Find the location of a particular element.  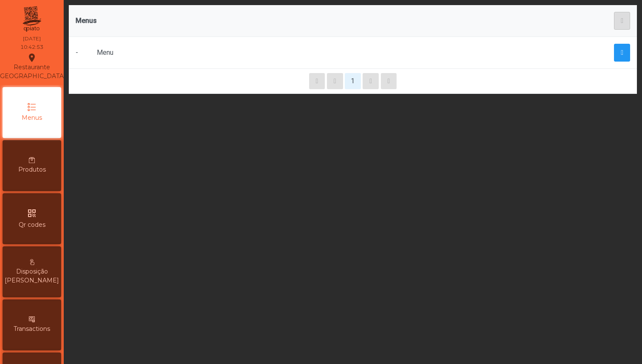

button: 1 is located at coordinates (353, 81).